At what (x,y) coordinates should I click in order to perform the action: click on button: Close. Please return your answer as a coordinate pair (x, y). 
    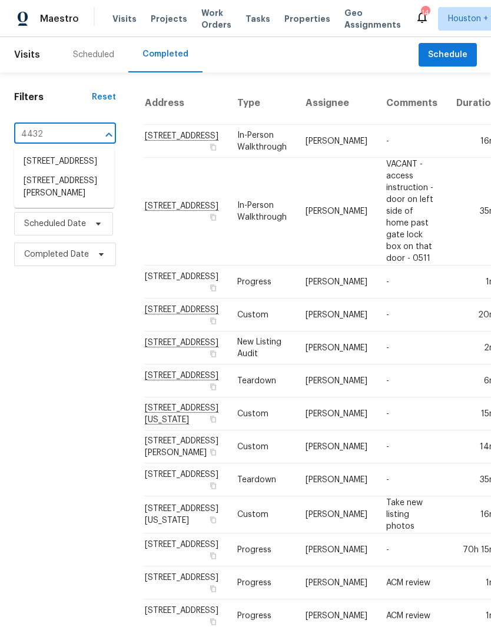
    Looking at the image, I should click on (109, 135).